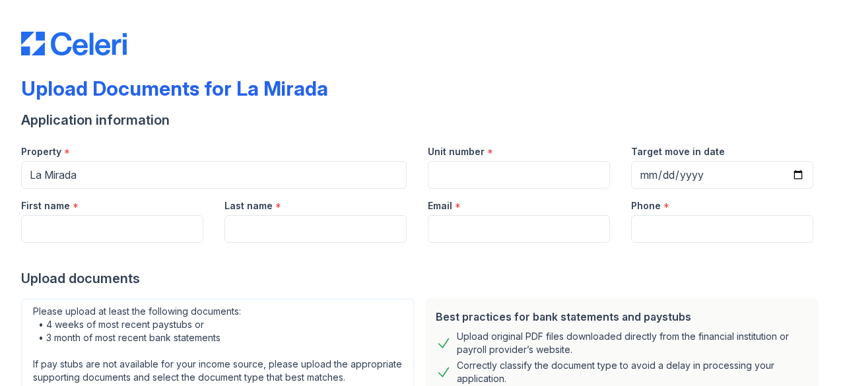 Image resolution: width=845 pixels, height=386 pixels. What do you see at coordinates (41, 152) in the screenshot?
I see `label: Property` at bounding box center [41, 152].